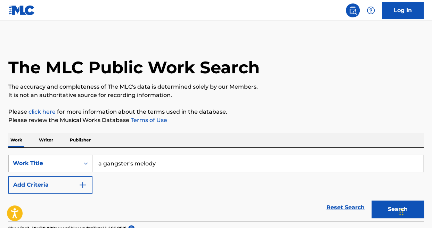 Image resolution: width=432 pixels, height=228 pixels. What do you see at coordinates (134, 67) in the screenshot?
I see `h1: The MLC Public Work Search` at bounding box center [134, 67].